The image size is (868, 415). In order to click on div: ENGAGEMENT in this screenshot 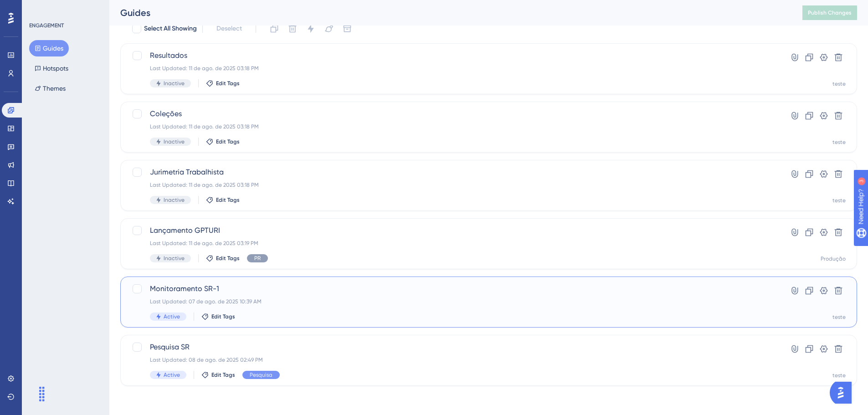, I will do `click(47, 26)`.